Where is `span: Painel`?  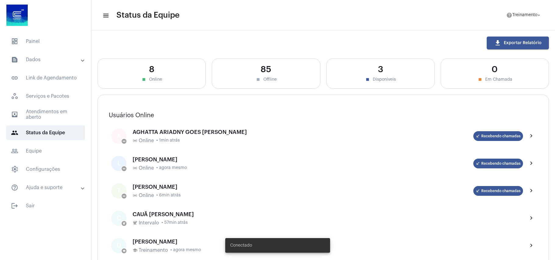 span: Painel is located at coordinates (45, 41).